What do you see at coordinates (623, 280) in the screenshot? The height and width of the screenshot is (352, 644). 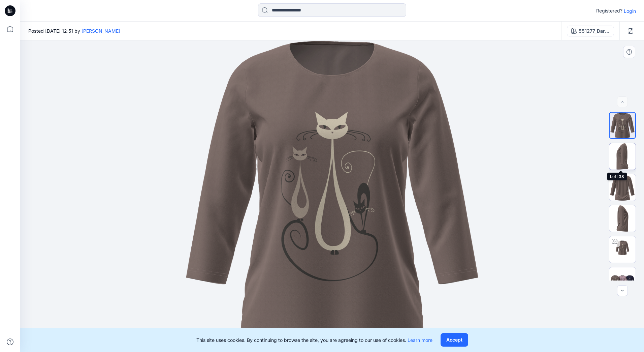 I see `img: All colorways` at bounding box center [623, 280].